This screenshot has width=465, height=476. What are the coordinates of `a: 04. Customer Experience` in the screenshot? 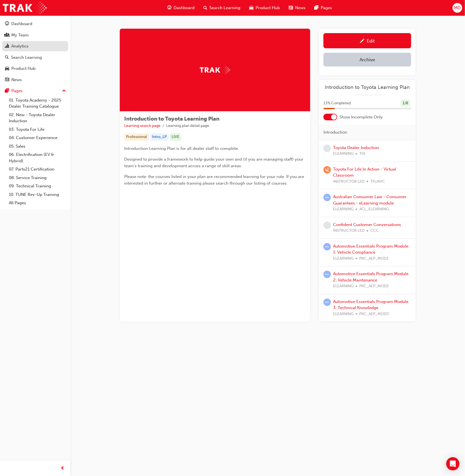 It's located at (37, 138).